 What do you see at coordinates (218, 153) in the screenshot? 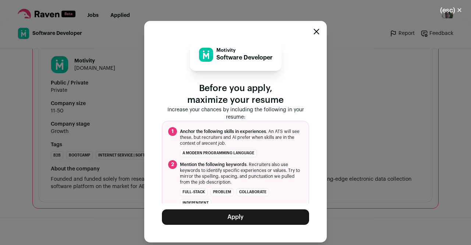
I see `li: a modern programming language` at bounding box center [218, 153].